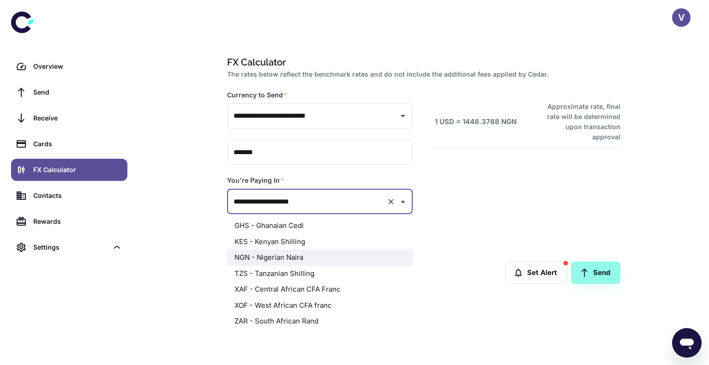 This screenshot has width=709, height=365. I want to click on a: Receive, so click(69, 118).